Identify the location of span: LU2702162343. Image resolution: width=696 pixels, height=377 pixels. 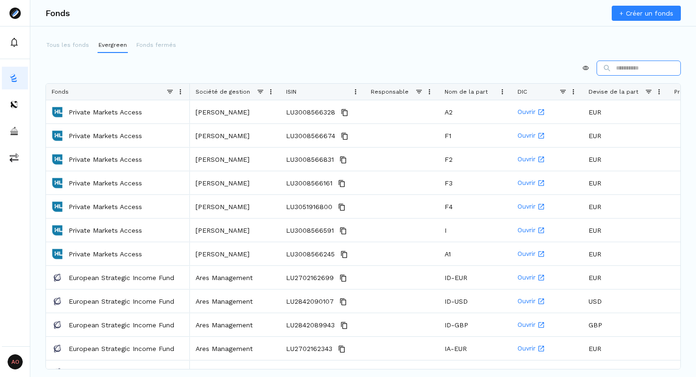
(309, 349).